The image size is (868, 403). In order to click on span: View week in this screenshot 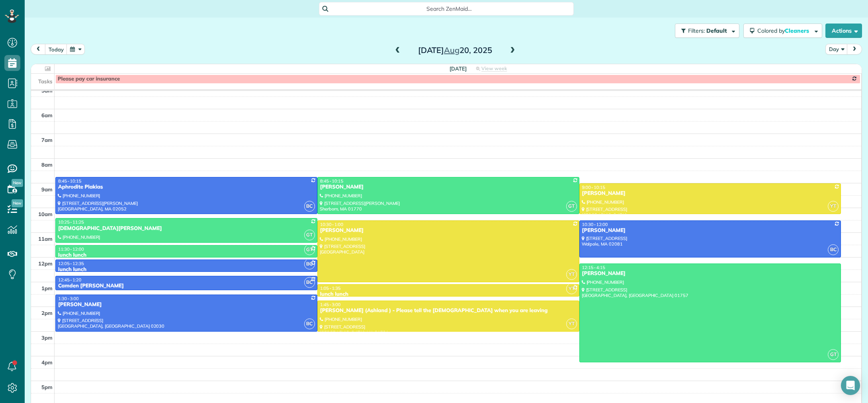, I will do `click(494, 69)`.